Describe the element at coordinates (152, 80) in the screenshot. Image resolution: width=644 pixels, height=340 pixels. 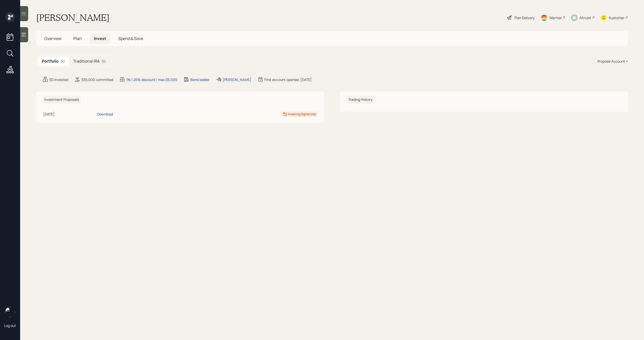
I see `div: 1% | 25% discount | max $5,000` at that location.